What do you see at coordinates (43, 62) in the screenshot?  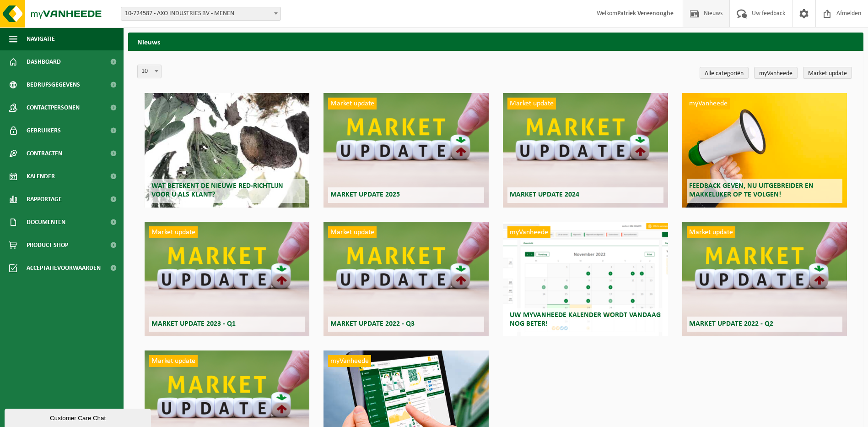 I see `span: Dashboard` at bounding box center [43, 62].